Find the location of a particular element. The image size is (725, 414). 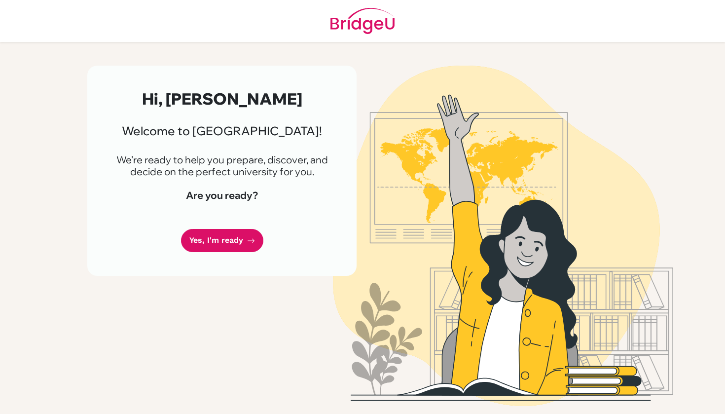

p: We're ready to help you prepare, discover, and decide on the perfect university for you. is located at coordinates (222, 166).